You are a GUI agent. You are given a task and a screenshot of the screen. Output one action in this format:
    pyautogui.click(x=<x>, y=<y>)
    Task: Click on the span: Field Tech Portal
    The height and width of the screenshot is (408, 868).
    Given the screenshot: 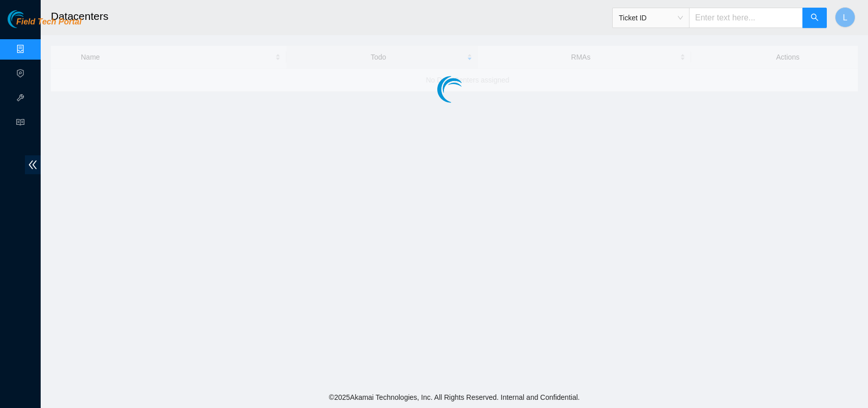 What is the action you would take?
    pyautogui.click(x=49, y=22)
    